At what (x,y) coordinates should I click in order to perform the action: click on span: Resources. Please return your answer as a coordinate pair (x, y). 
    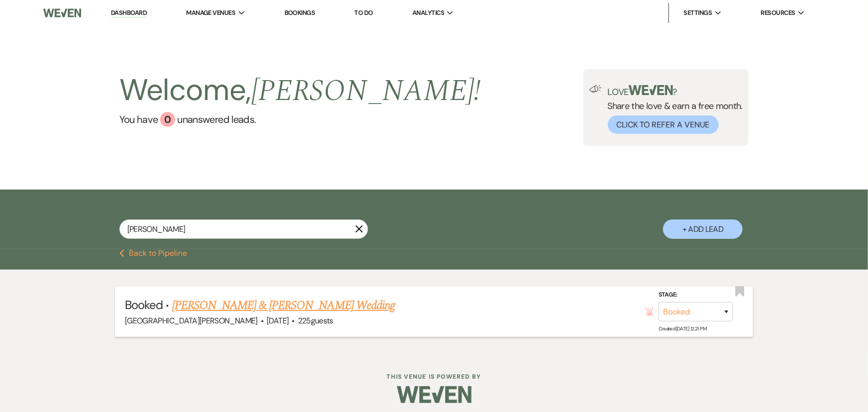
    Looking at the image, I should click on (778, 13).